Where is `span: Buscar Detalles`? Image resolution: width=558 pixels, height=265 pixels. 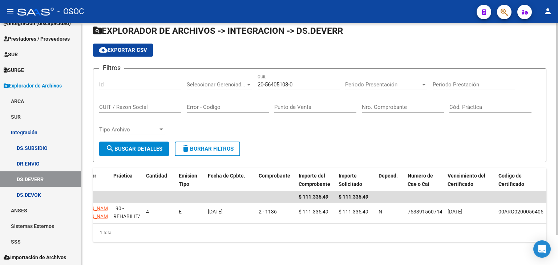 span: Buscar Detalles is located at coordinates (134, 149).